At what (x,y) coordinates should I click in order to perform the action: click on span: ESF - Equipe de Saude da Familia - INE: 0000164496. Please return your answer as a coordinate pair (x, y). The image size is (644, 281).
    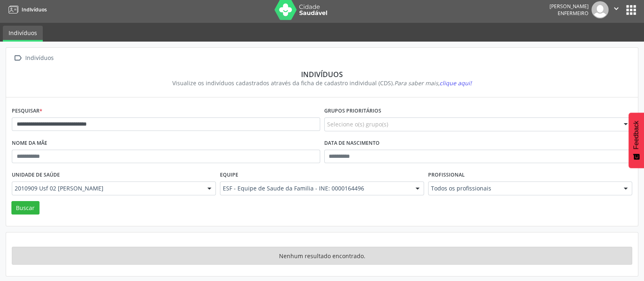
    Looking at the image, I should click on (315, 188).